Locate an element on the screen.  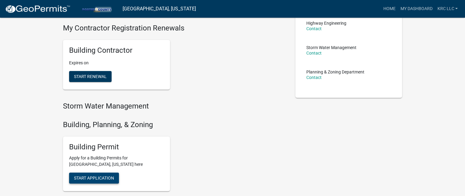
h5: Building Contractor is located at coordinates (116, 50).